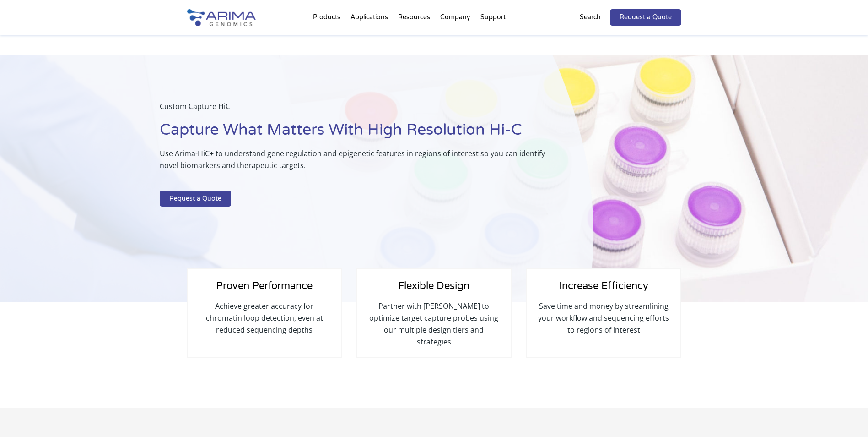 Image resolution: width=868 pixels, height=437 pixels. I want to click on span: Proven Performance, so click(264, 286).